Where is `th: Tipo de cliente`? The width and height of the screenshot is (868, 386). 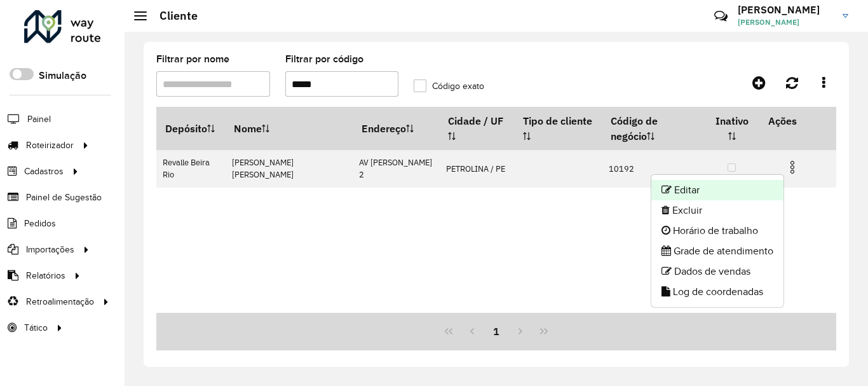
th: Tipo de cliente is located at coordinates (558, 128).